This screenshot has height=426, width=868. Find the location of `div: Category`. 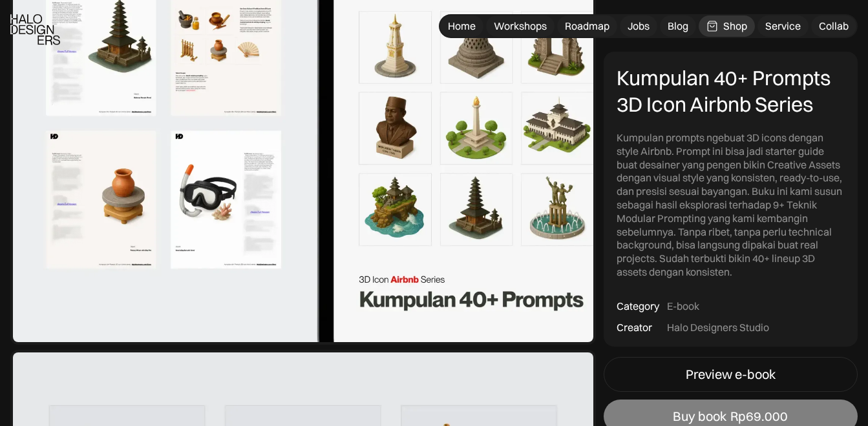

div: Category is located at coordinates (638, 306).